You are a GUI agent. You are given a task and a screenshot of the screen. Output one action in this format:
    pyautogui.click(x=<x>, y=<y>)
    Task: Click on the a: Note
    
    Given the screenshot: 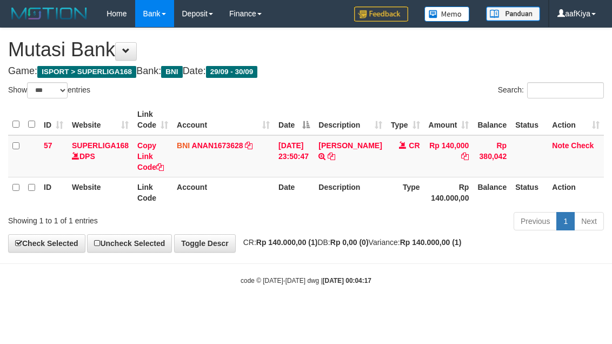 What is the action you would take?
    pyautogui.click(x=560, y=146)
    